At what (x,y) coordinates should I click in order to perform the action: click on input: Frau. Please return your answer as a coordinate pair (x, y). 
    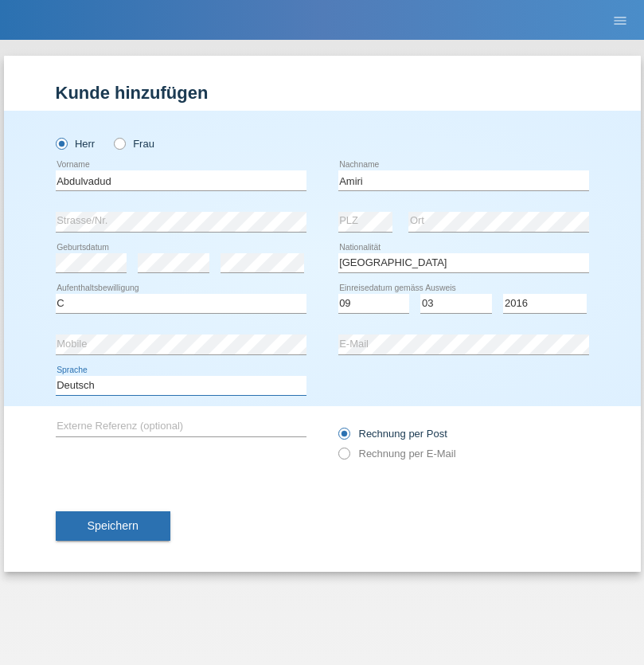
    Looking at the image, I should click on (119, 142).